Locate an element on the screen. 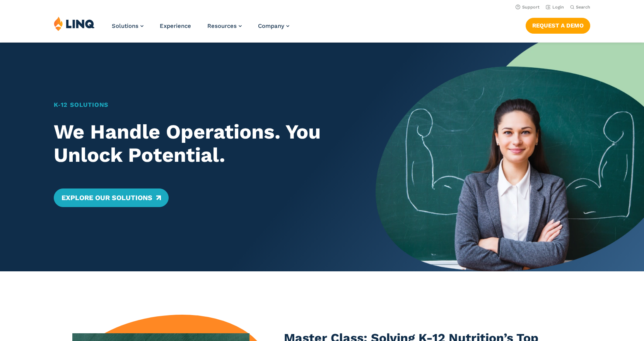  a: Company is located at coordinates (274, 26).